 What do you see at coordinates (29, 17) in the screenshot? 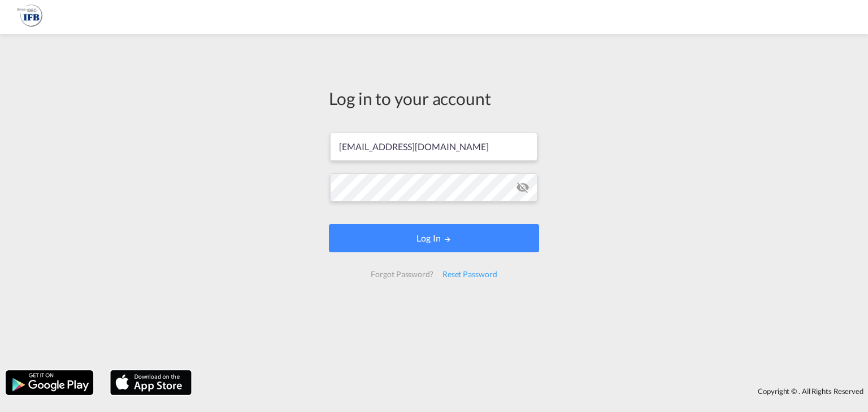
I see `img: 1f261f00256b11eeaf3d89493e6660f9.png` at bounding box center [29, 17].